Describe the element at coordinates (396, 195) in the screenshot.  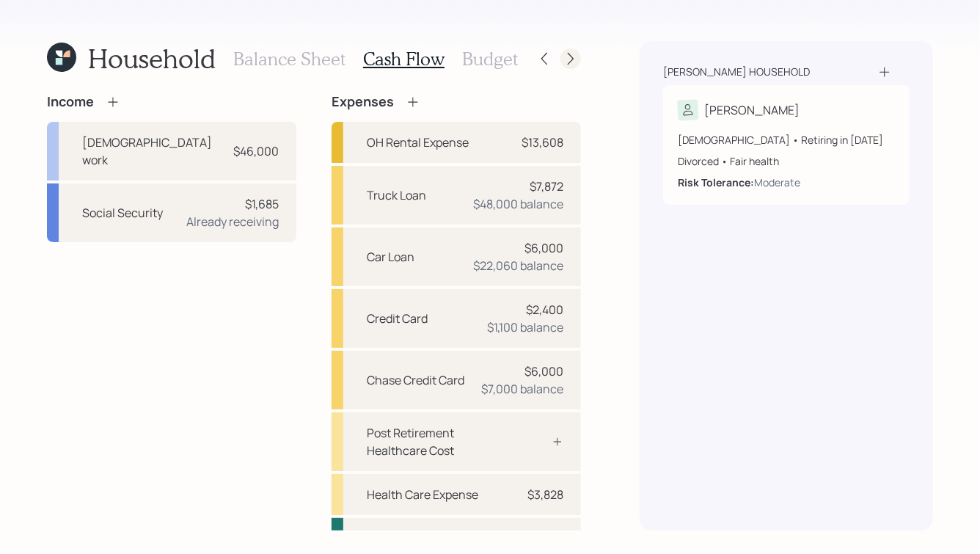
I see `div: Truck Loan` at that location.